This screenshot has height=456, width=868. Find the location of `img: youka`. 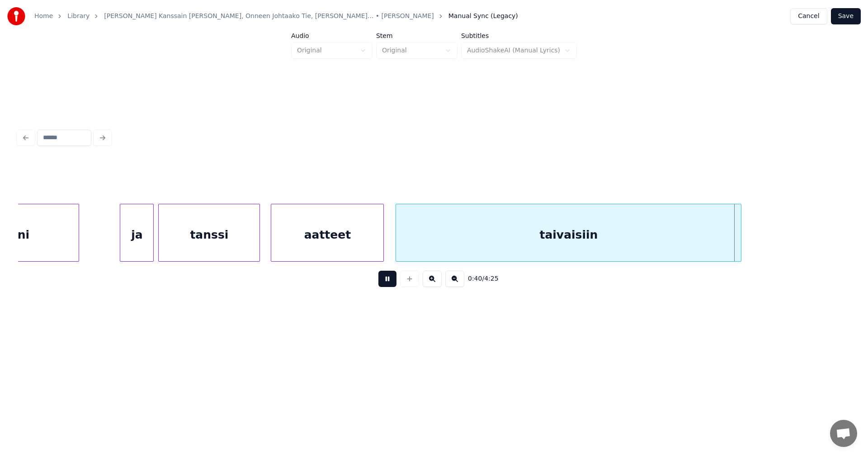

img: youka is located at coordinates (16, 16).